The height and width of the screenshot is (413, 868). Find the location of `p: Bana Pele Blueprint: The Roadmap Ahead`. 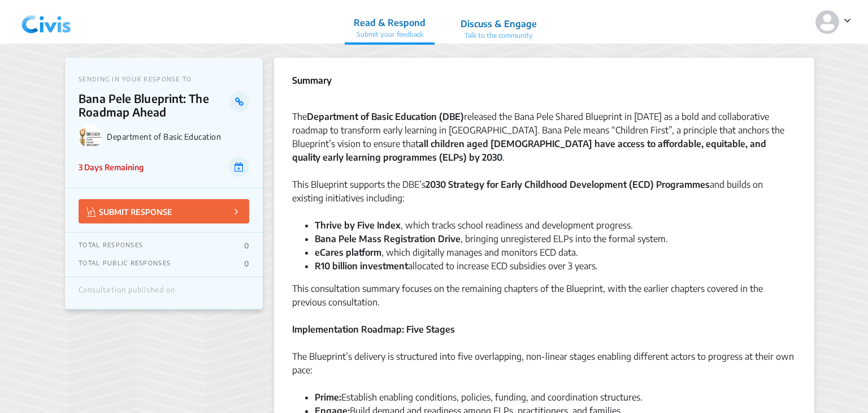

p: Bana Pele Blueprint: The Roadmap Ahead is located at coordinates (154, 105).